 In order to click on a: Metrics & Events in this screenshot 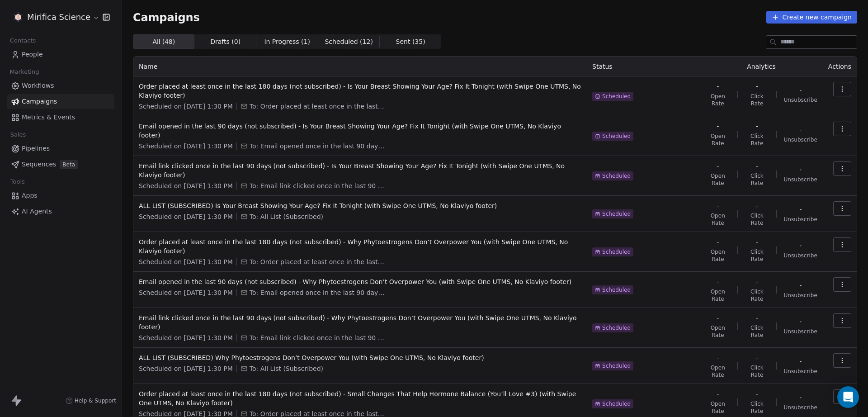, I will do `click(61, 117)`.